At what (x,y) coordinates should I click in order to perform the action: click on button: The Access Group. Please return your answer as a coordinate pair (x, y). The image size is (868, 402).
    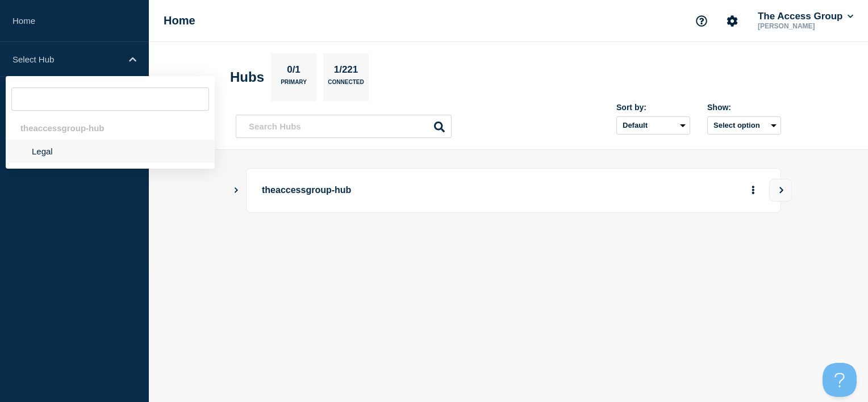
    Looking at the image, I should click on (805, 16).